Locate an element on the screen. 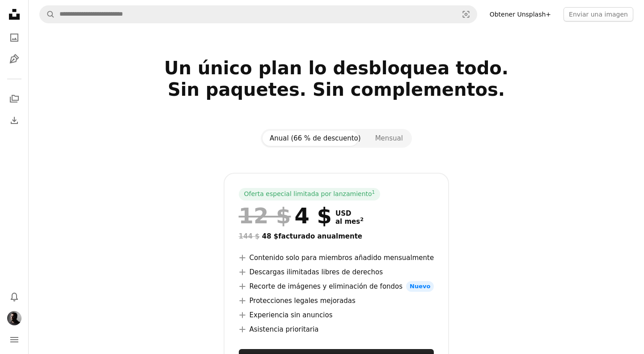 The image size is (644, 354). button: Notificaciones is located at coordinates (14, 297).